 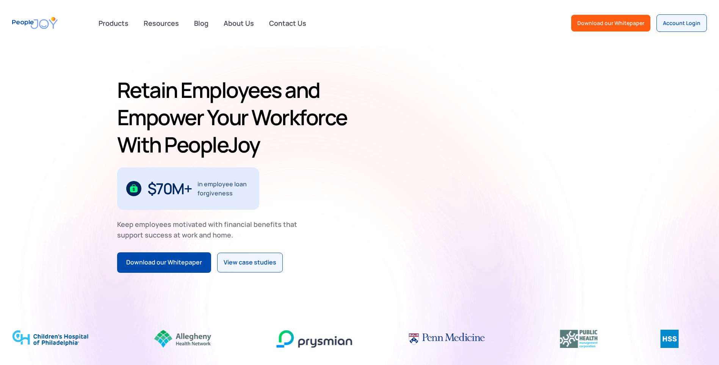 I want to click on a: home, so click(x=35, y=23).